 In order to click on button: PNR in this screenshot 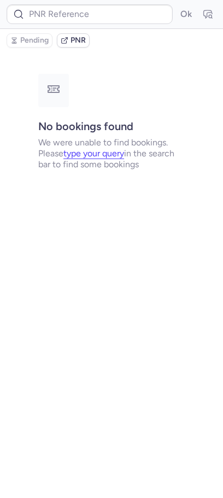, I will do `click(73, 40)`.